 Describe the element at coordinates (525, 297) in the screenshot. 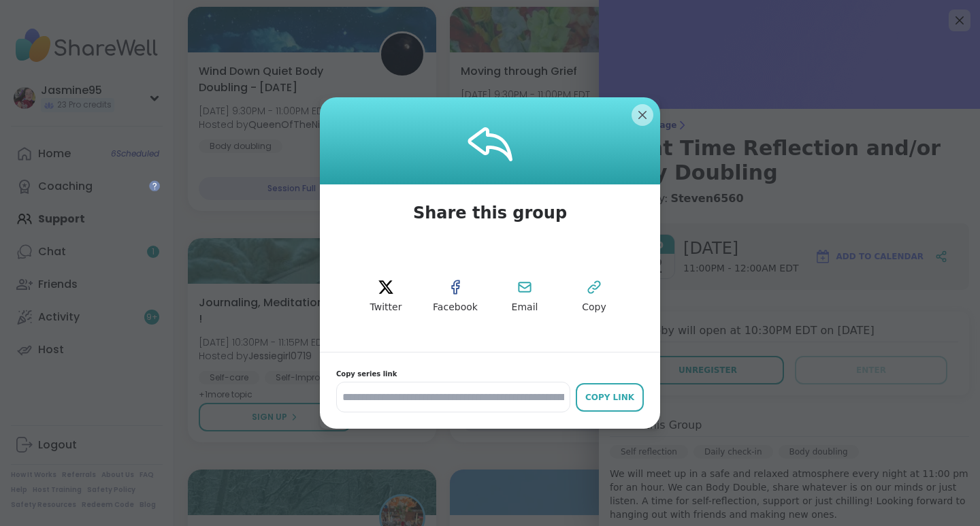

I see `button: Email` at that location.